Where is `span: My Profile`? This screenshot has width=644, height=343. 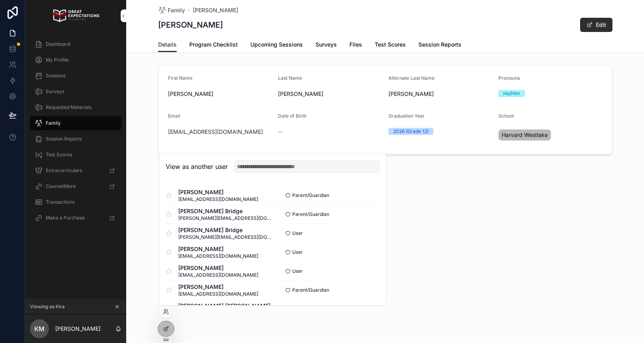
span: My Profile is located at coordinates (57, 60).